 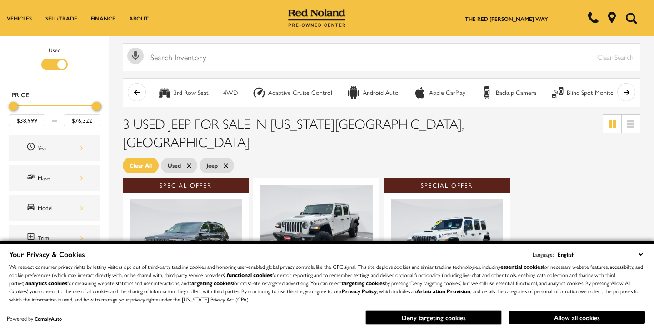 I want to click on strong: essential cookies, so click(x=521, y=267).